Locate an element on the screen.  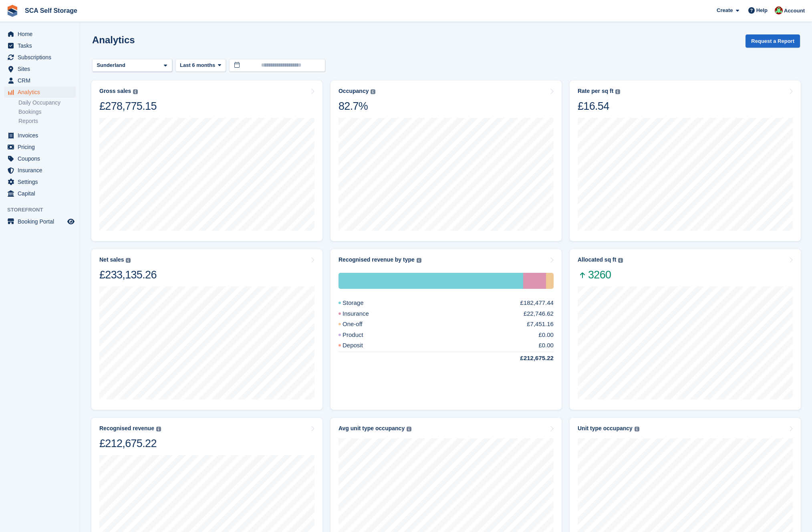
span: Last 6 months is located at coordinates (198, 65).